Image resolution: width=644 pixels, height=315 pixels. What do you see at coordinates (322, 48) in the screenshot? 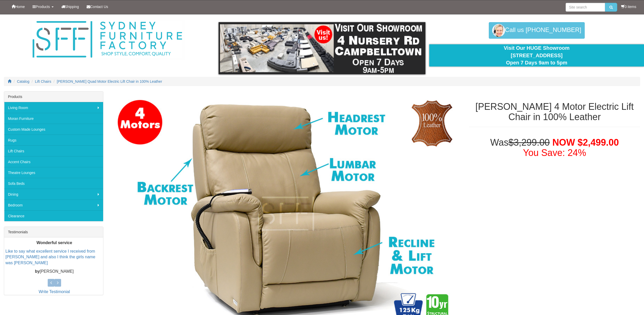
I see `img: showroom.gif` at bounding box center [322, 48].